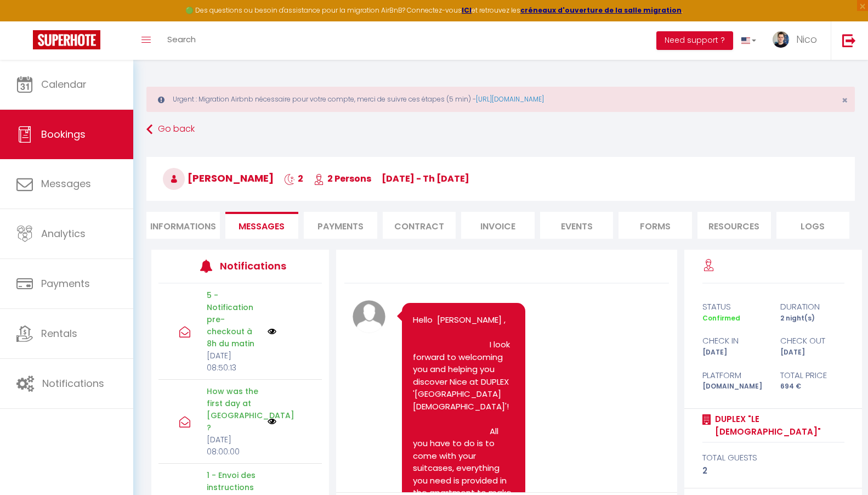 This screenshot has width=868, height=495. Describe the element at coordinates (577, 225) in the screenshot. I see `li: Events` at that location.